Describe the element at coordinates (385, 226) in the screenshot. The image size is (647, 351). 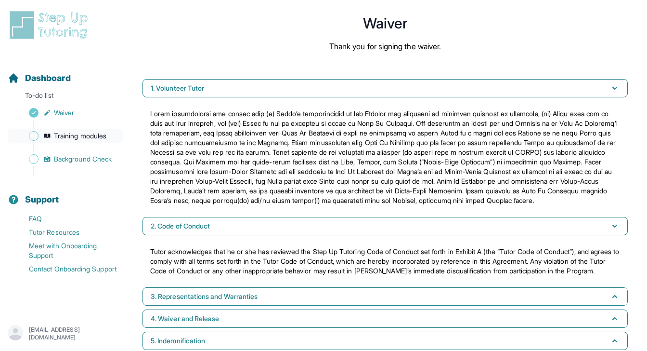
I see `button: 2. Code of Conduct` at that location.